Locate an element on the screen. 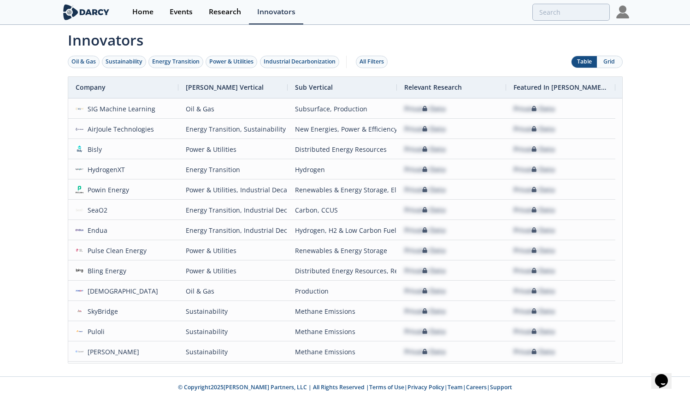  div: Puloli is located at coordinates (94, 332).